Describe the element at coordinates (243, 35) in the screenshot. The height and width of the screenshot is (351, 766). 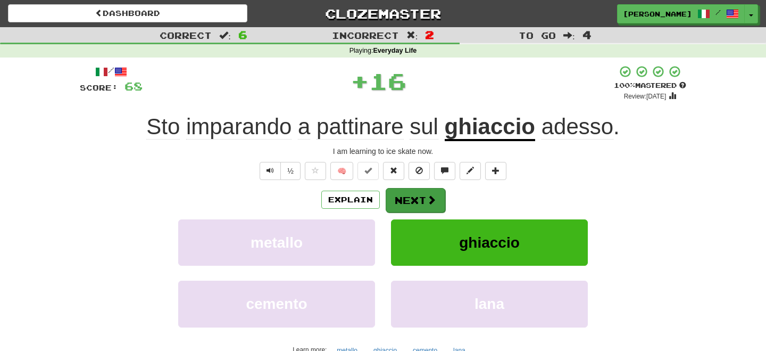
I see `span: 6` at that location.